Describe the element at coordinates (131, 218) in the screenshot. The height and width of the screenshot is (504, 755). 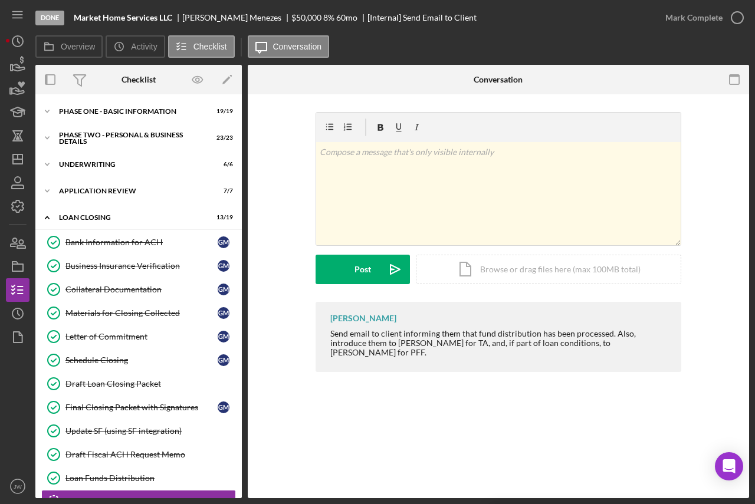
I see `div: Loan Closing` at that location.